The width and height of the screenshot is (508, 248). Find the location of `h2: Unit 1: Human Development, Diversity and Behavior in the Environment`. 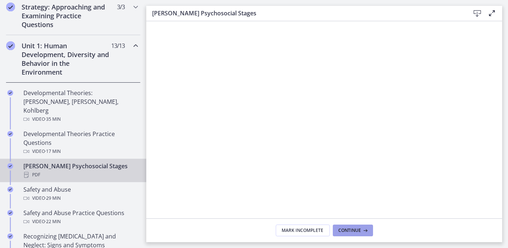

h2: Unit 1: Human Development, Diversity and Behavior in the Environment is located at coordinates (66, 59).